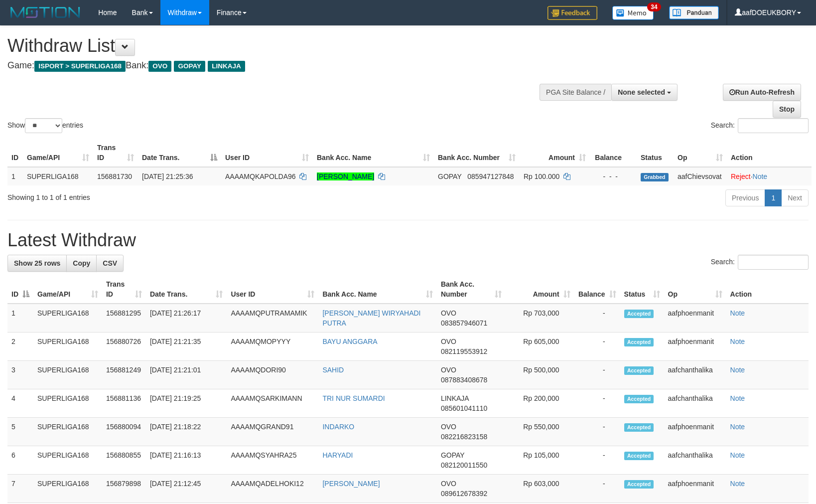 Image resolution: width=816 pixels, height=504 pixels. I want to click on span: Copy 083857946071 to clipboard, so click(464, 323).